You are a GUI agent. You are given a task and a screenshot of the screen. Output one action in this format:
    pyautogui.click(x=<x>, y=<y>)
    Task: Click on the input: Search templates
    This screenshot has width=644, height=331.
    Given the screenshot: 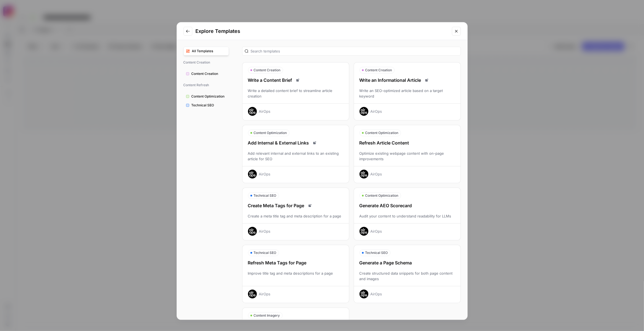 What is the action you would take?
    pyautogui.click(x=354, y=51)
    